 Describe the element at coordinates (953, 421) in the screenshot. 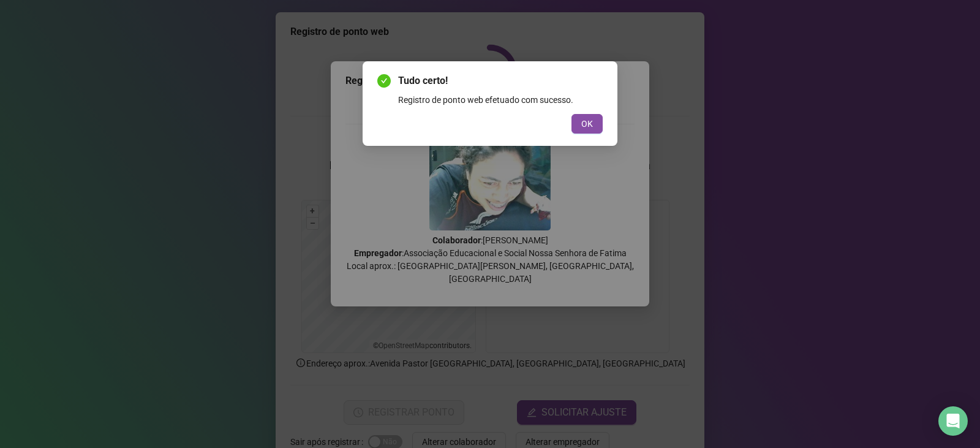

I see `div: Open Intercom Messenger` at that location.